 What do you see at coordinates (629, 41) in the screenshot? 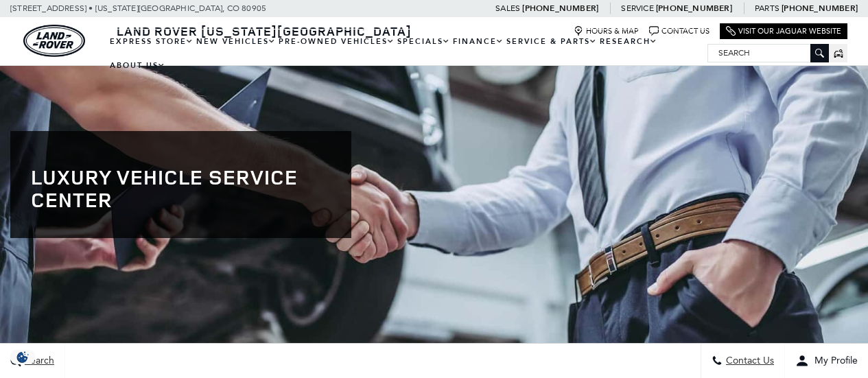
I see `a: Research` at bounding box center [629, 41].